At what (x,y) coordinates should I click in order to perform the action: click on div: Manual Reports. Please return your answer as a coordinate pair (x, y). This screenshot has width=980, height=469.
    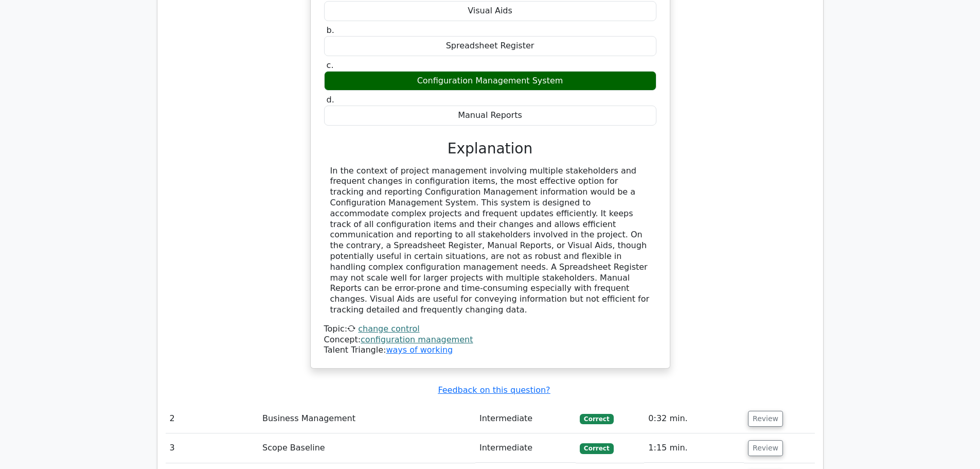
    Looking at the image, I should click on (490, 115).